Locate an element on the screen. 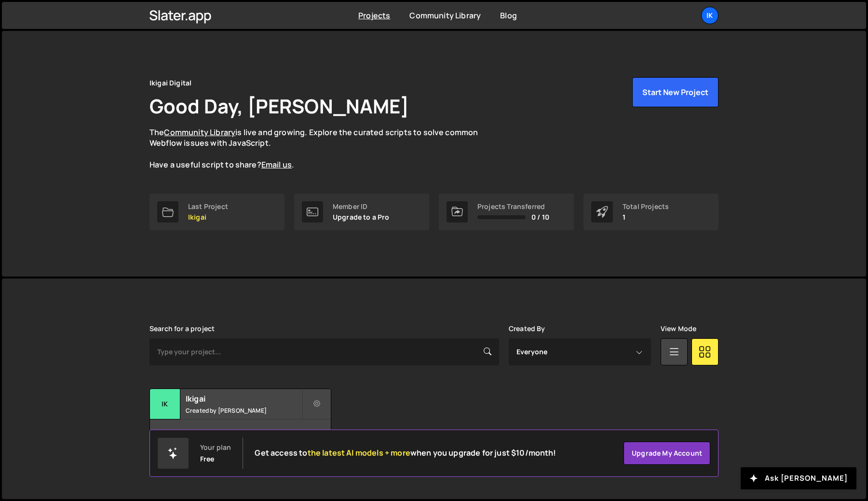 The image size is (868, 501). label: Created By is located at coordinates (527, 329).